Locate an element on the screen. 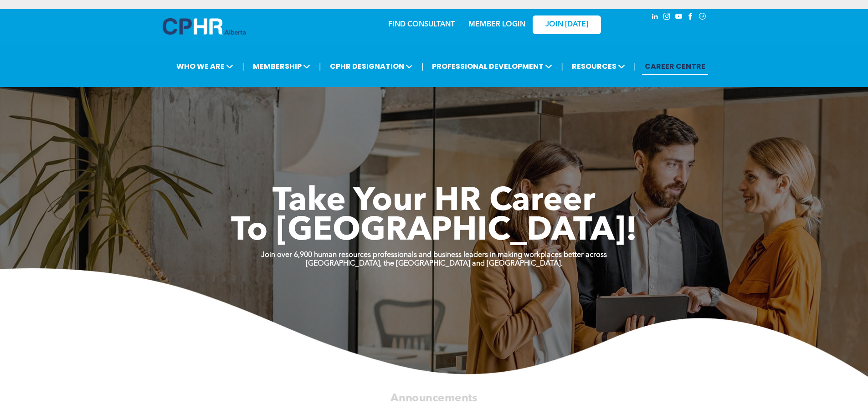  span: RESOURCES is located at coordinates (598, 66).